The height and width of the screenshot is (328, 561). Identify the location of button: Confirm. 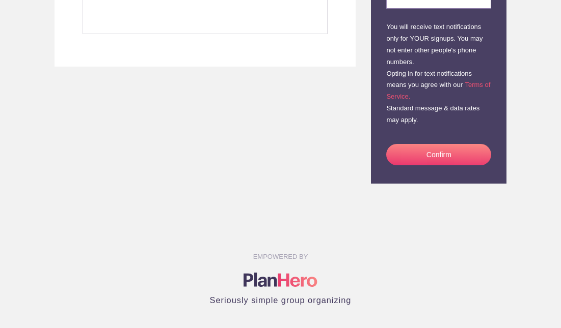
(438, 155).